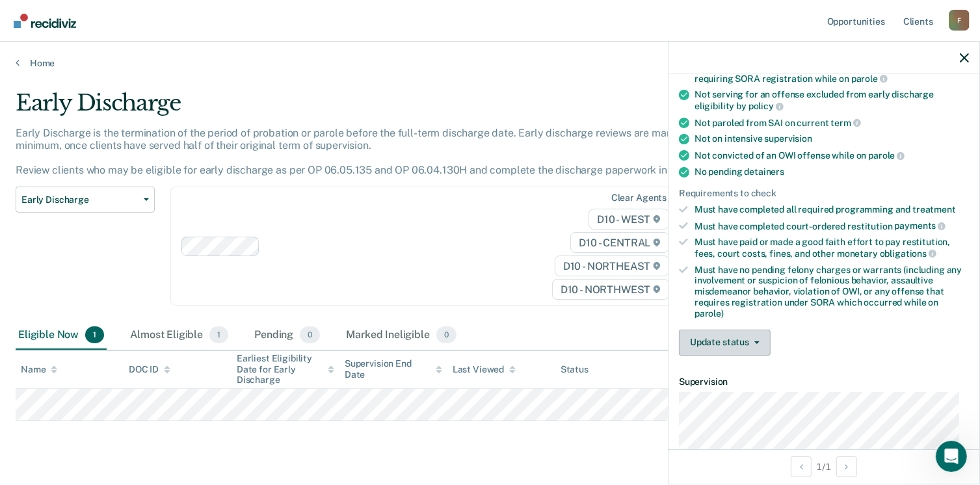 Image resolution: width=980 pixels, height=485 pixels. What do you see at coordinates (179, 336) in the screenshot?
I see `div: Almost Eligible` at bounding box center [179, 336].